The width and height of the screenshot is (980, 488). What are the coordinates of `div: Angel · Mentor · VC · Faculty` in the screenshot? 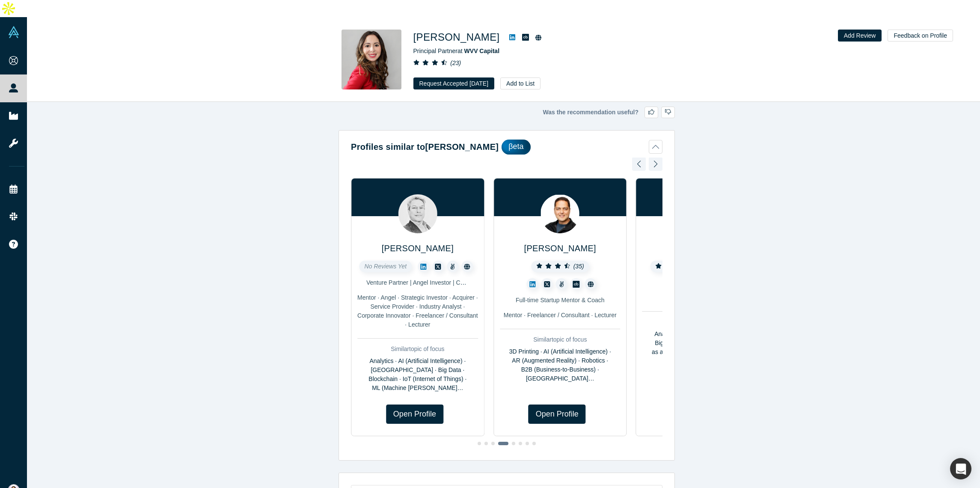 It's located at (703, 297).